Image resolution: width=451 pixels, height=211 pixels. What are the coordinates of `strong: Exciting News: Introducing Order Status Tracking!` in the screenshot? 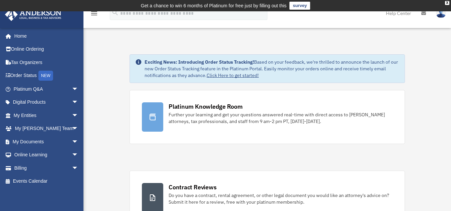 It's located at (199, 62).